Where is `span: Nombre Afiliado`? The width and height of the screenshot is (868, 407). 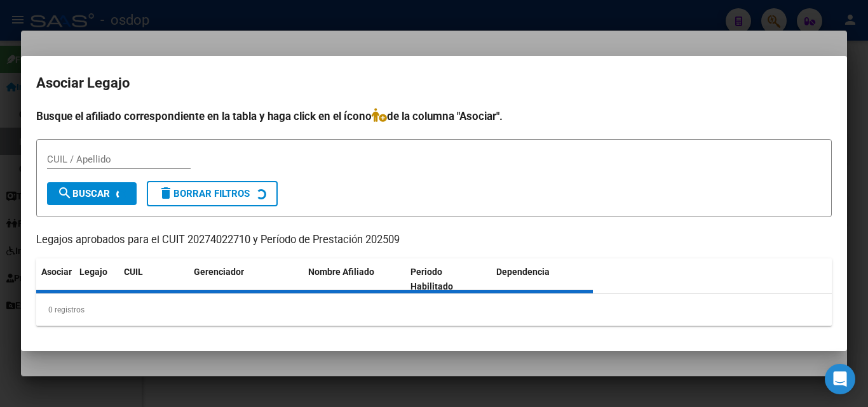 span: Nombre Afiliado is located at coordinates (341, 272).